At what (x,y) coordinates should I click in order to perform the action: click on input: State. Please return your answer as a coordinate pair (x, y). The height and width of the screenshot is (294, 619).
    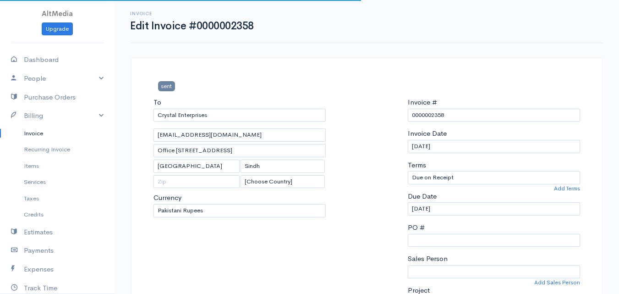
    Looking at the image, I should click on (283, 166).